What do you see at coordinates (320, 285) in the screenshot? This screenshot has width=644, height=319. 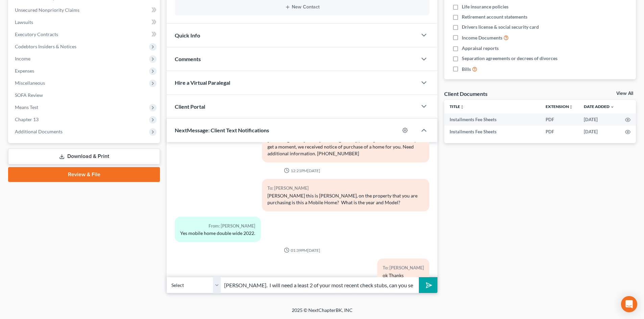 I see `input: Say something...` at bounding box center [320, 285].